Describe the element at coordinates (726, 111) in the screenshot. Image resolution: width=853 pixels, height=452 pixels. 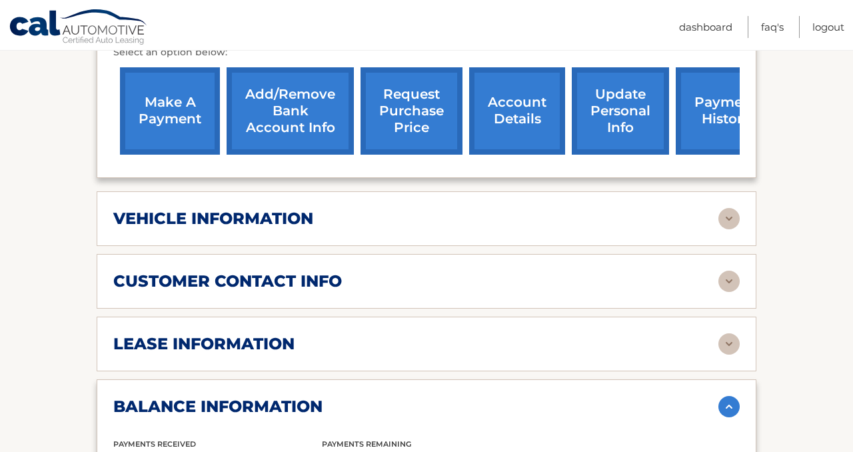
I see `a: payment history` at that location.